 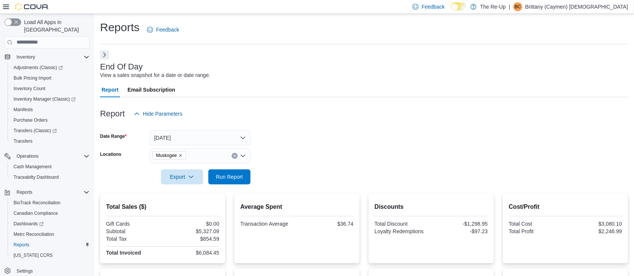 What do you see at coordinates (192, 239) in the screenshot?
I see `div: $854.59` at bounding box center [192, 239].